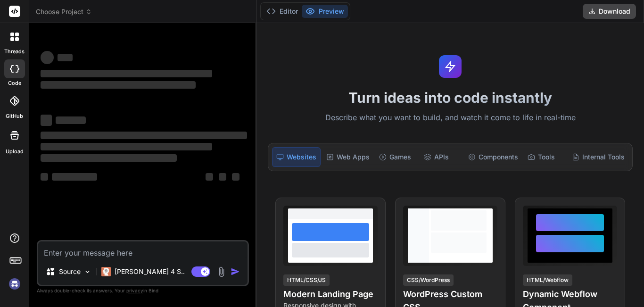 The width and height of the screenshot is (644, 307). Describe the element at coordinates (14, 151) in the screenshot. I see `label: Upload` at that location.